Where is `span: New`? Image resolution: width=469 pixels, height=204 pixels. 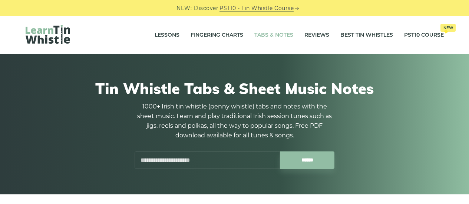 span: New is located at coordinates (447, 28).